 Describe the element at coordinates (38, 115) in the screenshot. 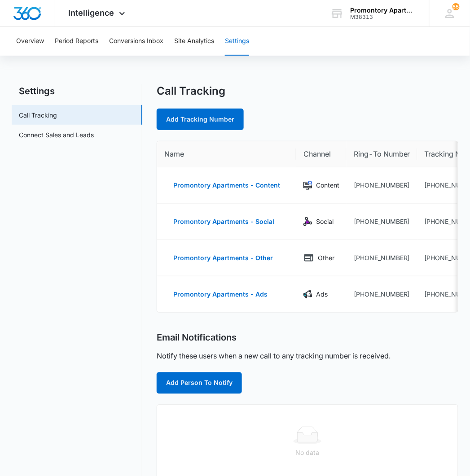

I see `a: Call Tracking` at that location.